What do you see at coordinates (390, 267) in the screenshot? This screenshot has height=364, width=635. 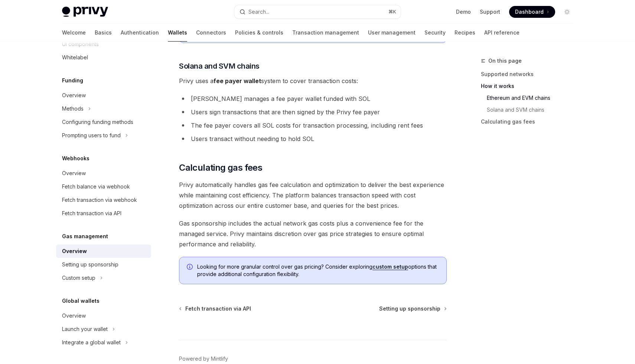 I see `a: custom setup` at bounding box center [390, 267].